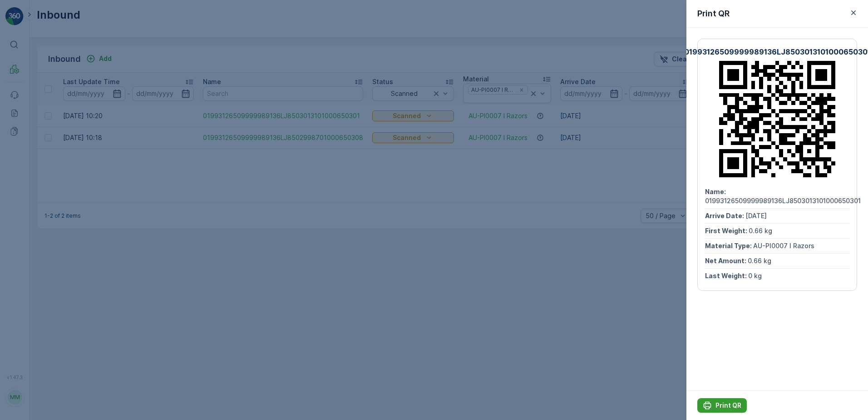  What do you see at coordinates (729, 246) in the screenshot?
I see `span: Material Type :` at bounding box center [729, 246].